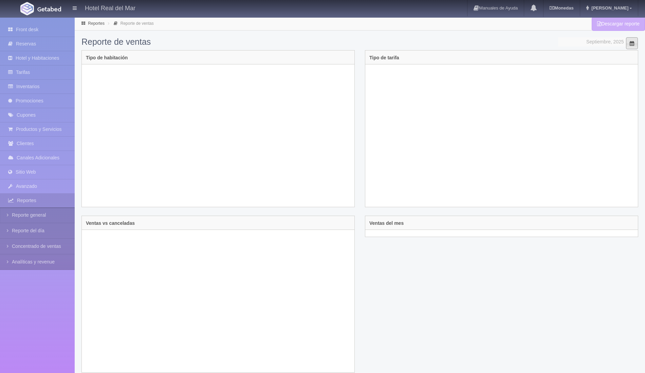 The width and height of the screenshot is (645, 373). I want to click on a: Reportes, so click(96, 23).